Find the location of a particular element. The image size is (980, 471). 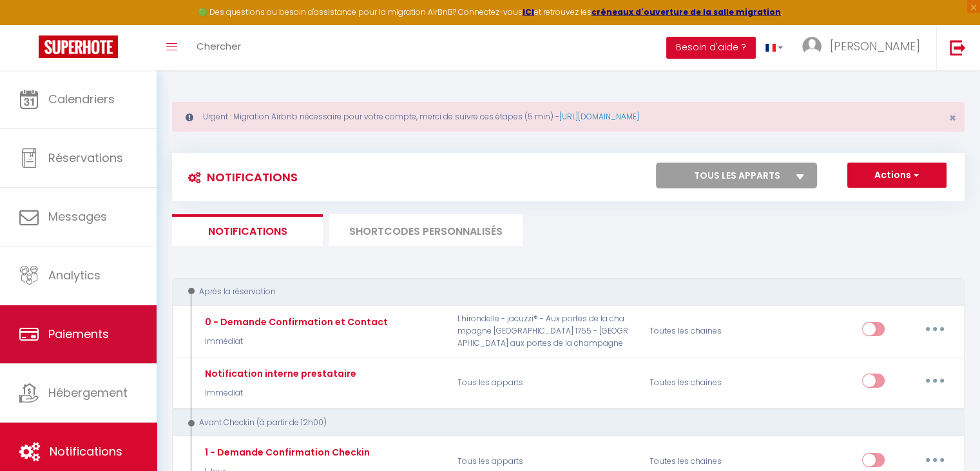

div: Notification interne prestataire is located at coordinates (279, 374).